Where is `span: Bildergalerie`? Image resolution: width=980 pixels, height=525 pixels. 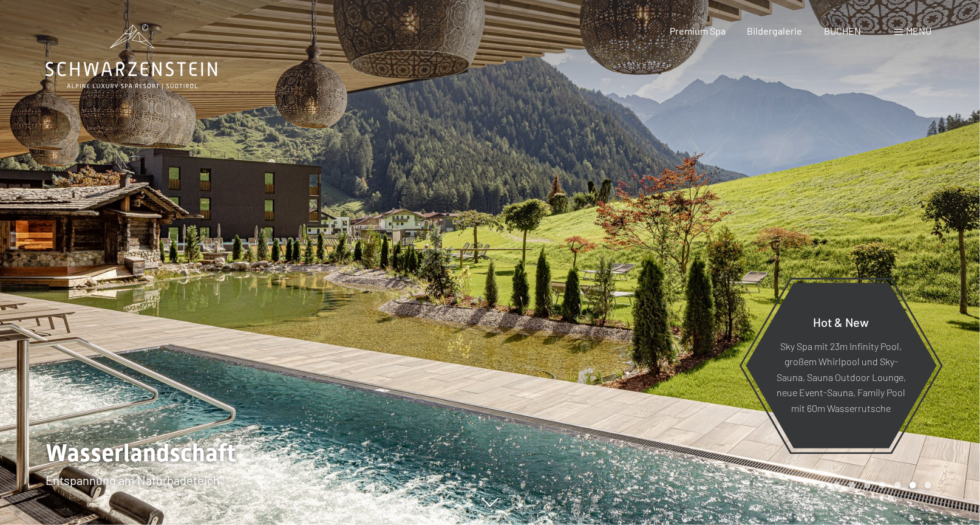
span: Bildergalerie is located at coordinates (775, 30).